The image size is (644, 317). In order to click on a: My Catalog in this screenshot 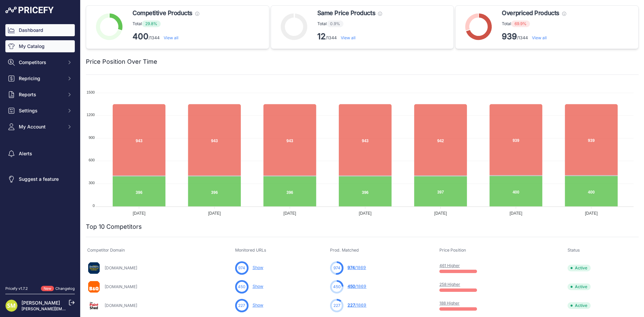, I will do `click(40, 46)`.